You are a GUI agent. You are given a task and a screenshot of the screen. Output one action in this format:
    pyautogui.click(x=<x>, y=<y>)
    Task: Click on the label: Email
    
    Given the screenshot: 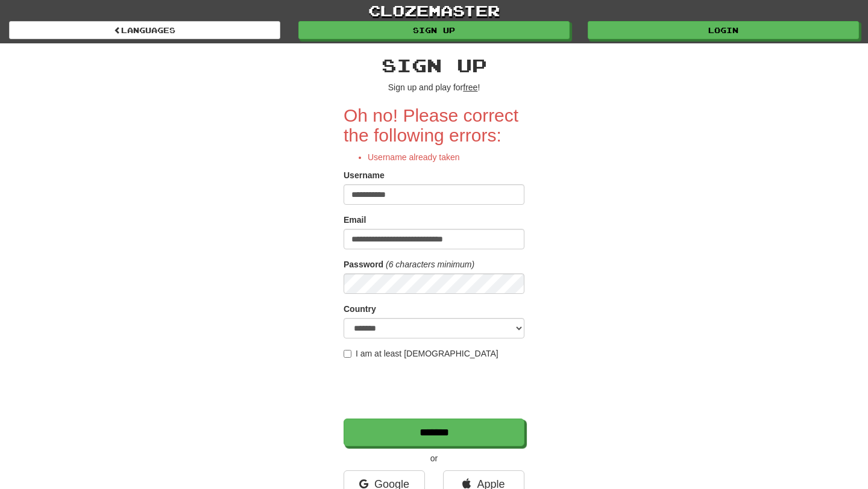 What is the action you would take?
    pyautogui.click(x=354, y=220)
    